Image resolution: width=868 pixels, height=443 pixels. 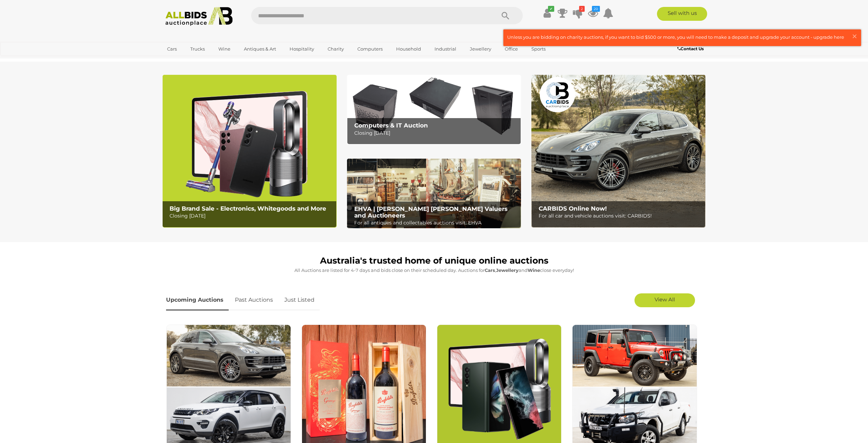 What do you see at coordinates (435, 222) in the screenshot?
I see `p: For all antiques and collectables auctions visit: EHVA` at bounding box center [435, 222].